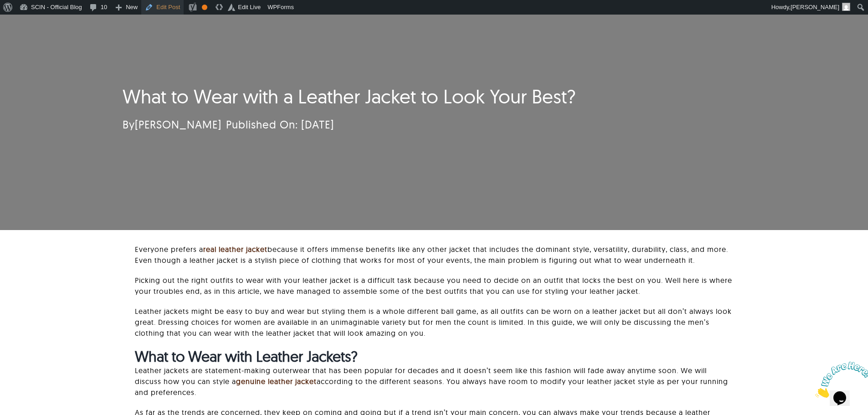 The height and width of the screenshot is (415, 868). I want to click on strong: What to Wear with Leather Jackets?, so click(246, 356).